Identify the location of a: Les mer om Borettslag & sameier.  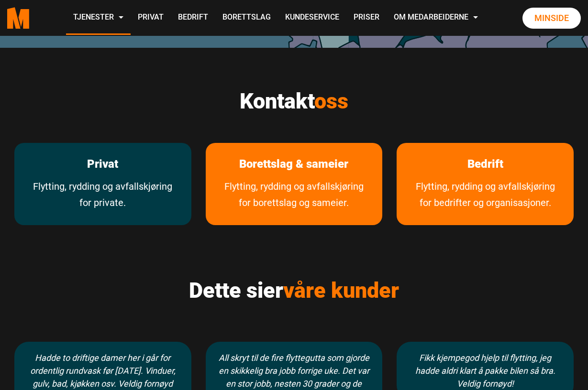
(294, 164).